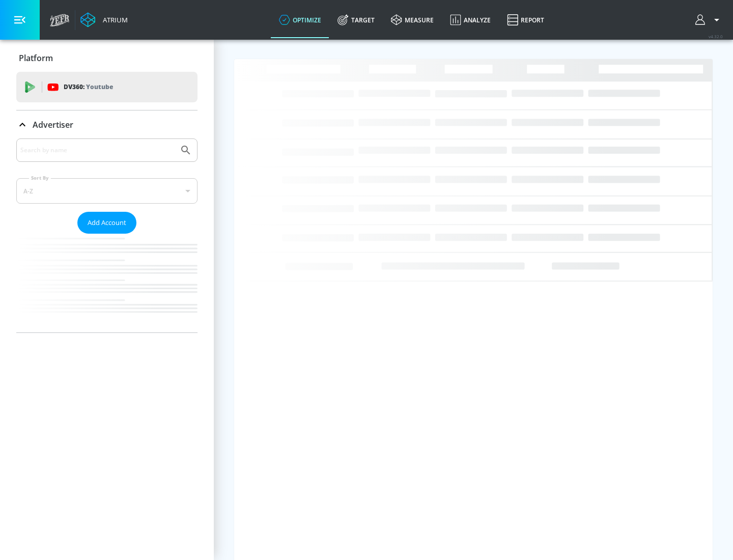  What do you see at coordinates (300, 20) in the screenshot?
I see `a: optimize` at bounding box center [300, 20].